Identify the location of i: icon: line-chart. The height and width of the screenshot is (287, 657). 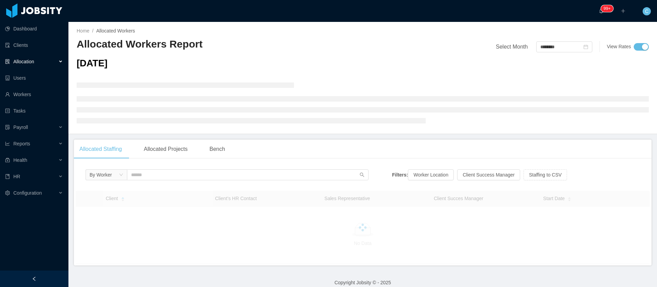
(8, 144).